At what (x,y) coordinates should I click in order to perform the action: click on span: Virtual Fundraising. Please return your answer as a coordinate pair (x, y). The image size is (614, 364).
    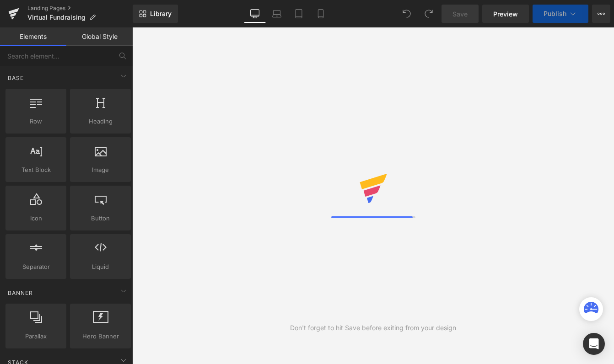
    Looking at the image, I should click on (56, 17).